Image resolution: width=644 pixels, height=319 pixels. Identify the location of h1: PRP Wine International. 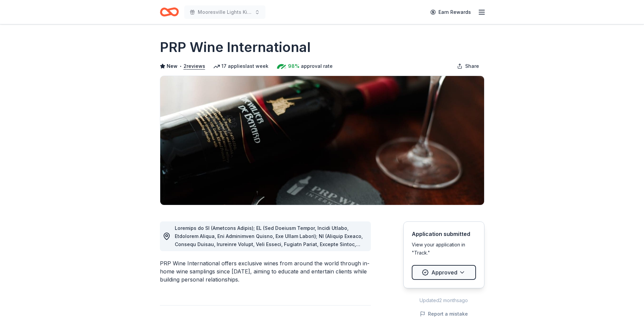
(235, 47).